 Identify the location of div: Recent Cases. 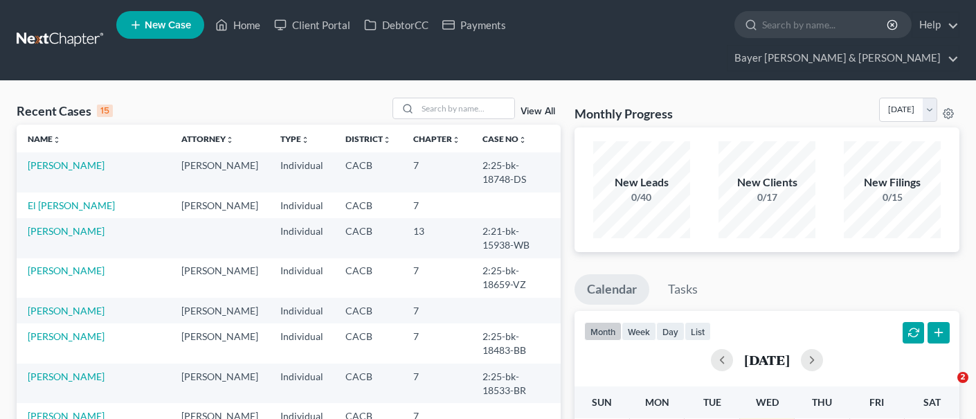
(64, 111).